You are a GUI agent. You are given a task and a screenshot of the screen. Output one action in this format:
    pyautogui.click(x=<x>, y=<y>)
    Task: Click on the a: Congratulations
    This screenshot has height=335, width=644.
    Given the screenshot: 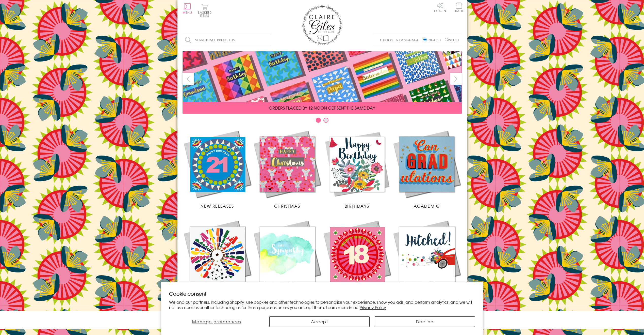 What is the action you would take?
    pyautogui.click(x=217, y=259)
    